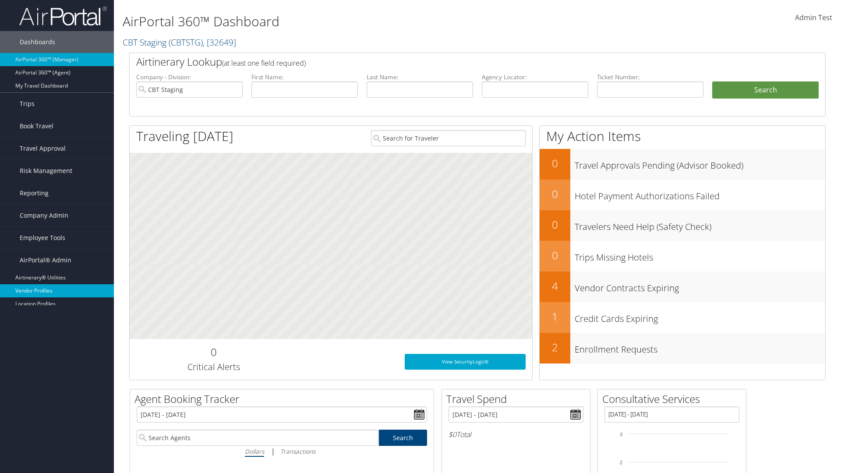  What do you see at coordinates (682, 318) in the screenshot?
I see `a: 1Credit Cards Expiring` at bounding box center [682, 318].